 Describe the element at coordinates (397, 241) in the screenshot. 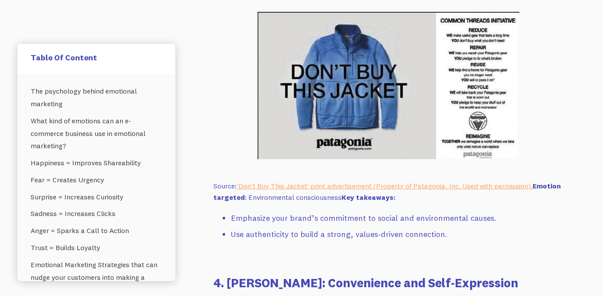

I see `li: Use authenticity to build a strong, values-driven connection.` at that location.